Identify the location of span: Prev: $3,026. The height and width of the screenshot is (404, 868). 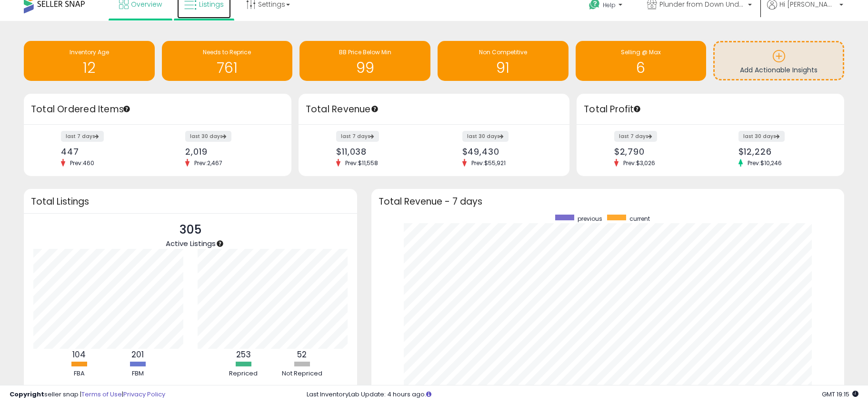
(639, 163).